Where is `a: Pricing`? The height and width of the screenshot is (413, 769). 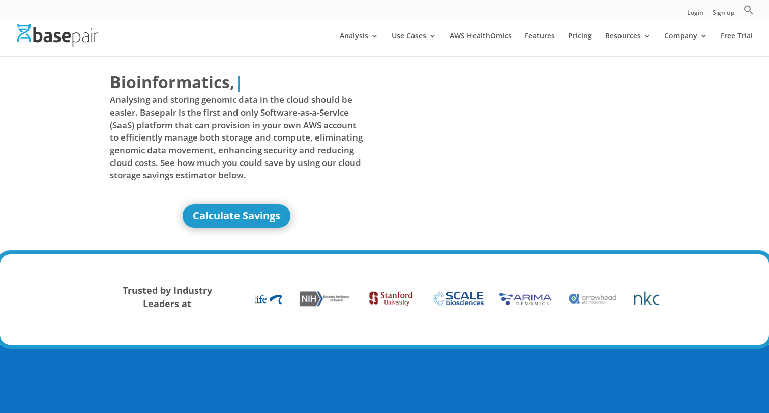 a: Pricing is located at coordinates (580, 44).